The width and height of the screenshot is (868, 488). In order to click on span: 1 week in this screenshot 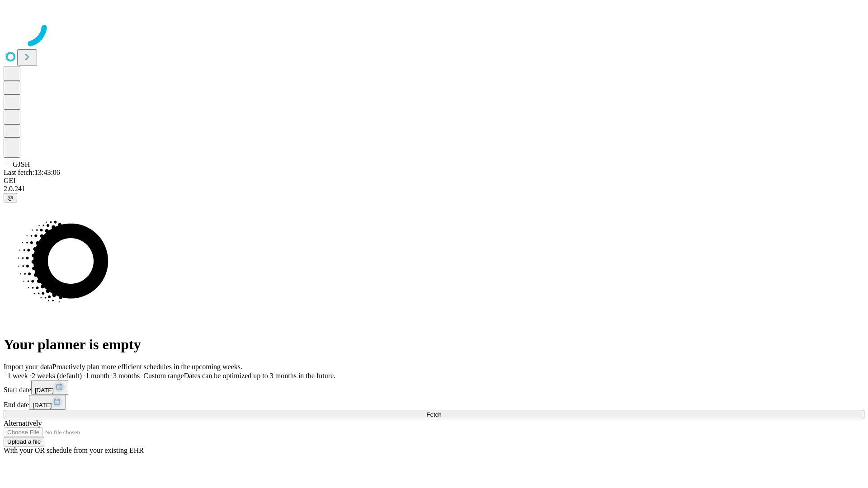, I will do `click(17, 376)`.